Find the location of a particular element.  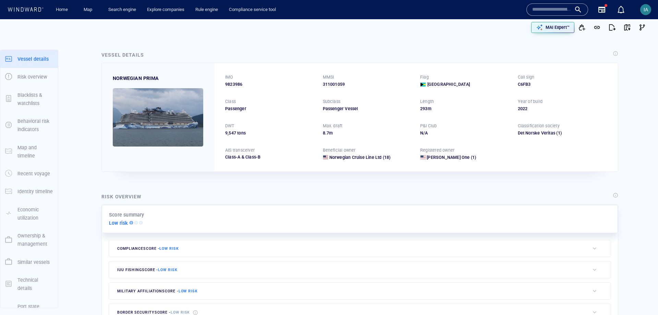

p: Max. draft is located at coordinates (333, 126).